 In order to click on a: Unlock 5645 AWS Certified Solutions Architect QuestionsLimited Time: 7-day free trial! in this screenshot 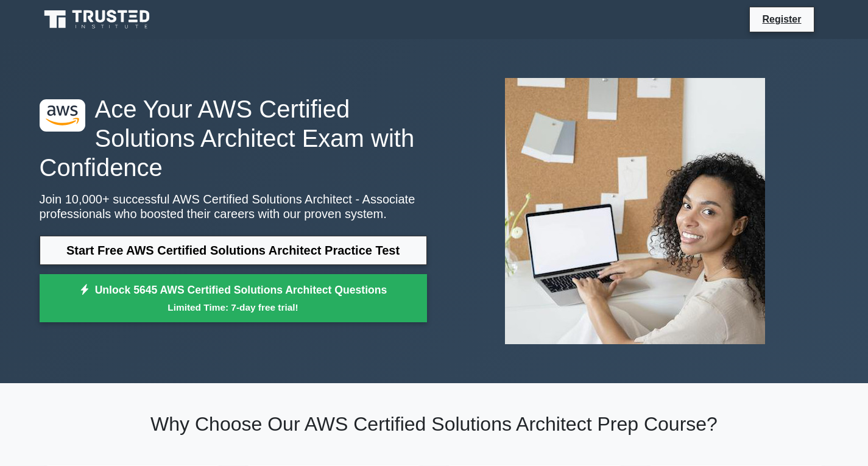, I will do `click(233, 298)`.